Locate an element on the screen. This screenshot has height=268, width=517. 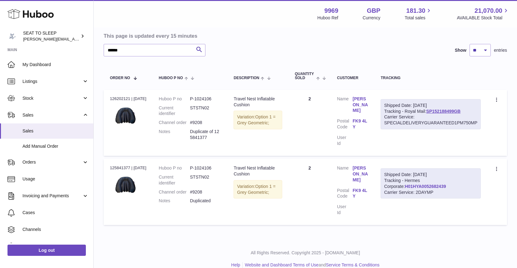
a: SP152188499GB is located at coordinates (443, 111).